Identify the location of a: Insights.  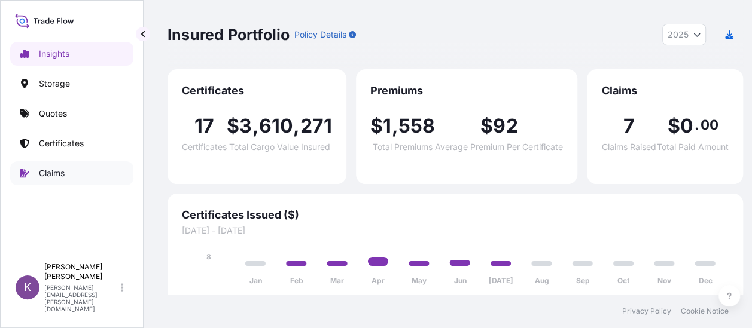
(72, 54).